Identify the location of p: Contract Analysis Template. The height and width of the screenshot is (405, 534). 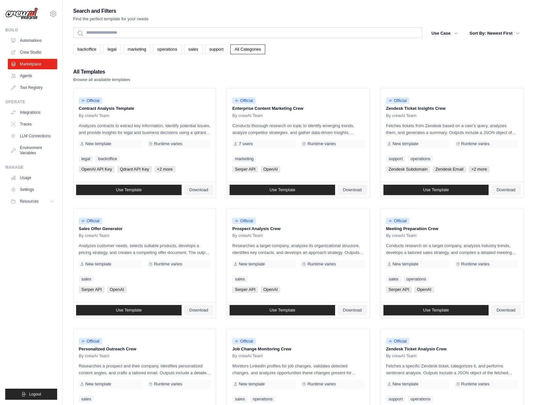
(145, 108).